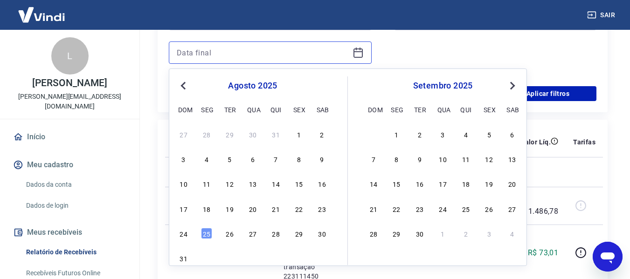  Describe the element at coordinates (466, 184) in the screenshot. I see `div: Choose quinta-feira, 18 de setembro de 2025` at that location.